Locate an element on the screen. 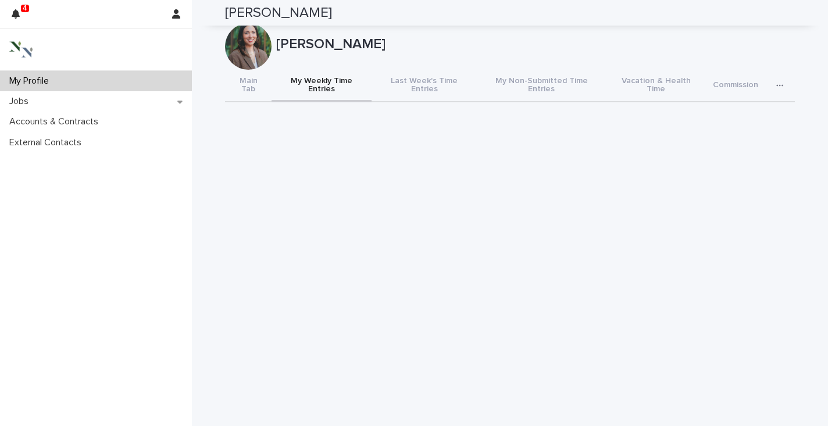 The image size is (828, 426). button: My Weekly Time Entries is located at coordinates (321, 86).